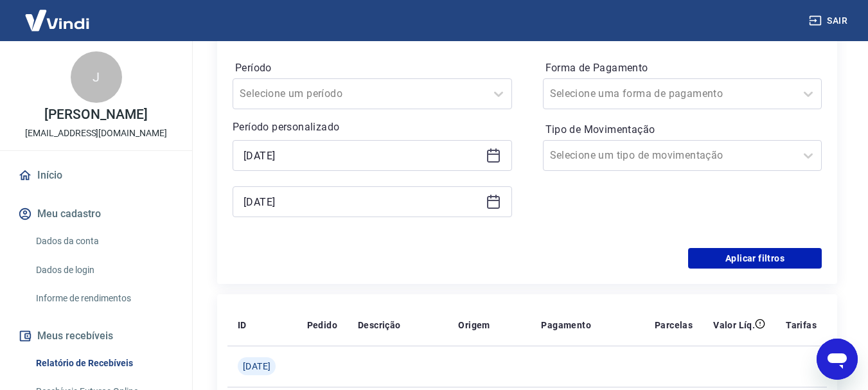  What do you see at coordinates (104, 298) in the screenshot?
I see `a: Informe de rendimentos` at bounding box center [104, 298].